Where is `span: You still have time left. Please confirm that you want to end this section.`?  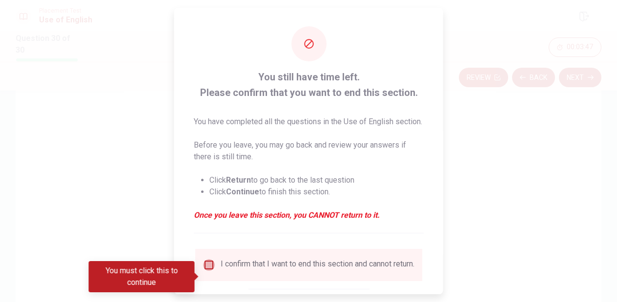 span: You still have time left. Please confirm that you want to end this section. is located at coordinates (308, 85).